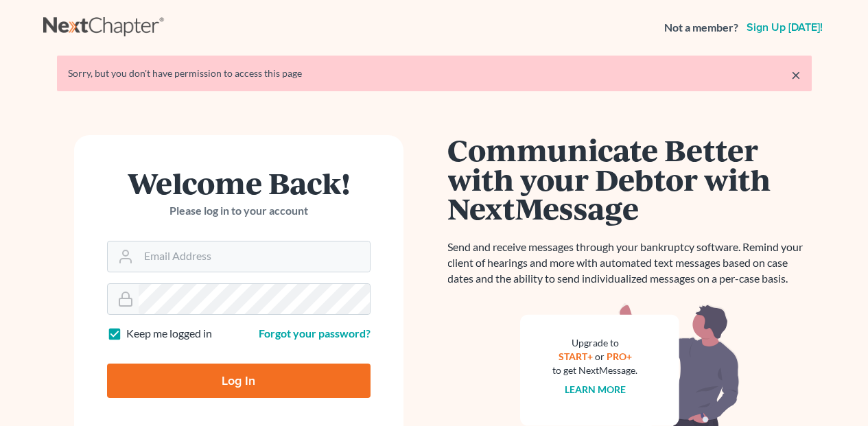 The image size is (868, 426). I want to click on p: Send and receive messages through your bankruptcy software. Remind your client of hearings and mo..., so click(630, 263).